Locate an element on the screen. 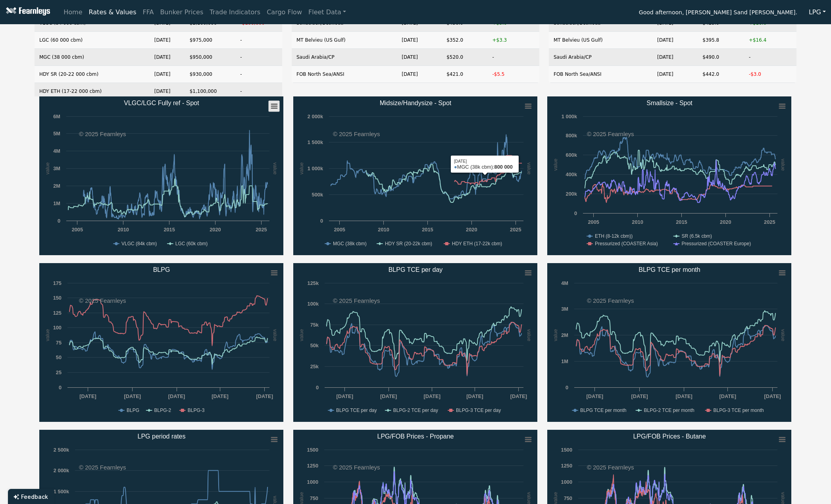 The height and width of the screenshot is (504, 831). td: MT Belvieu (US Gulf) is located at coordinates (344, 40).